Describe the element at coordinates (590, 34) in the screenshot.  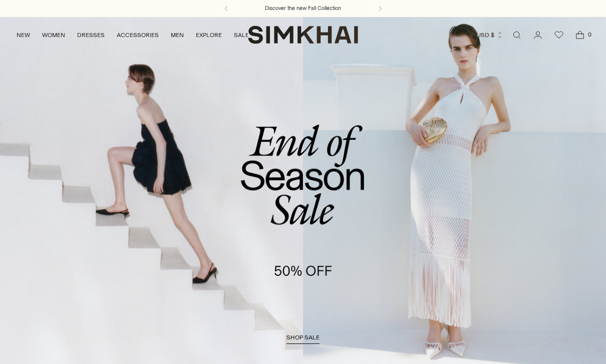
I see `span: 0` at that location.